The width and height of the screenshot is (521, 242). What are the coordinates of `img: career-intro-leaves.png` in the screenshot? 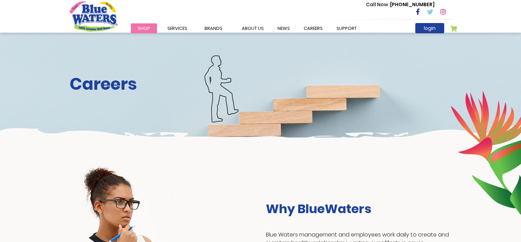 It's located at (485, 153).